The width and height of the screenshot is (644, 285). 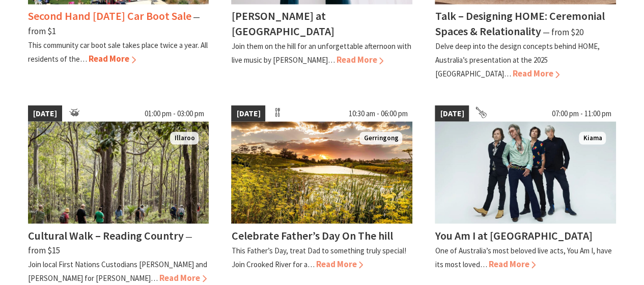 I want to click on span: Kiama, so click(x=592, y=138).